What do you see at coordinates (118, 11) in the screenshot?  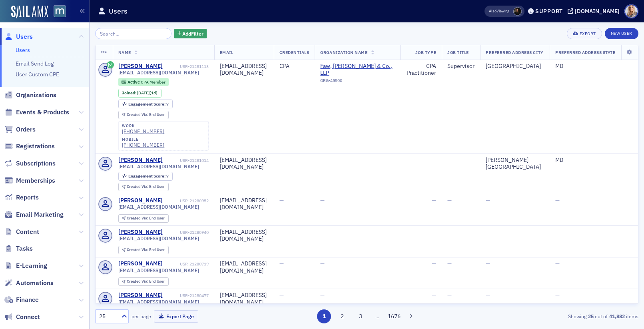 I see `h1: Users` at bounding box center [118, 11].